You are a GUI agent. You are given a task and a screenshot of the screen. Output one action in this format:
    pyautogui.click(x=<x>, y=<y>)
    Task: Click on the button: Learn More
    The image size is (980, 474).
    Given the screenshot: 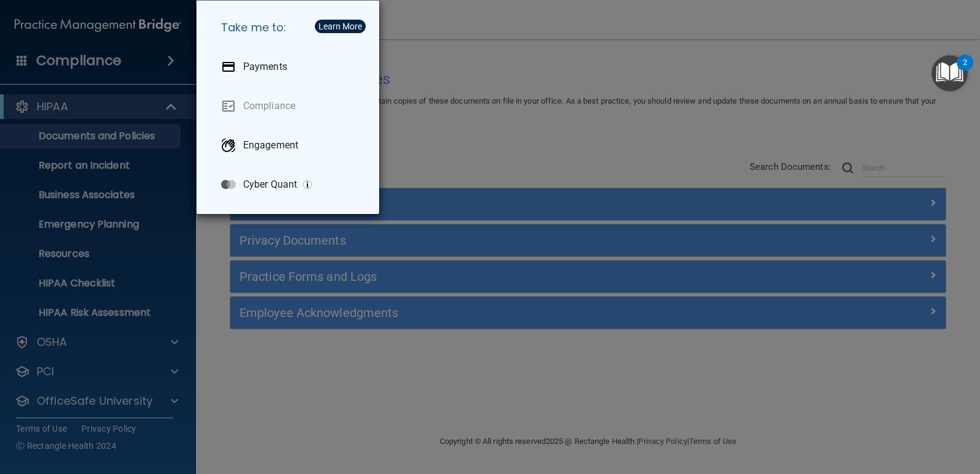 What is the action you would take?
    pyautogui.click(x=340, y=26)
    